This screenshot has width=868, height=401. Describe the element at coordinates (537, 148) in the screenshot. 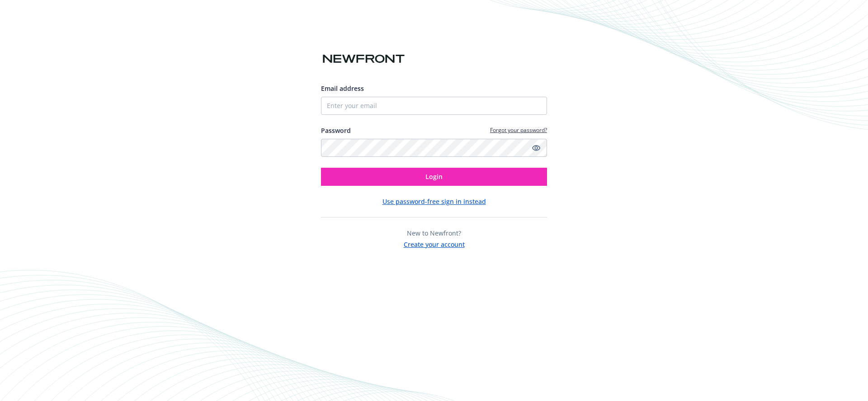

I see `a: Show password` at that location.